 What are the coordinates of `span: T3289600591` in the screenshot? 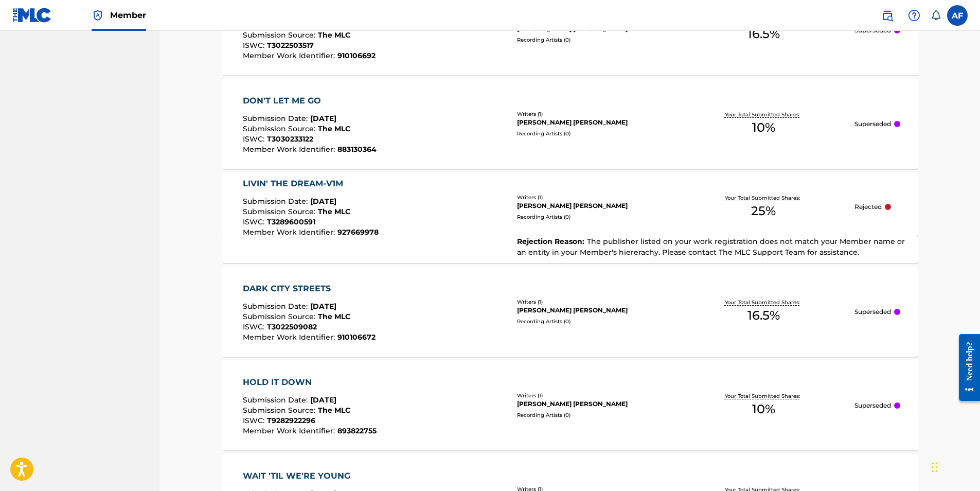 It's located at (292, 222).